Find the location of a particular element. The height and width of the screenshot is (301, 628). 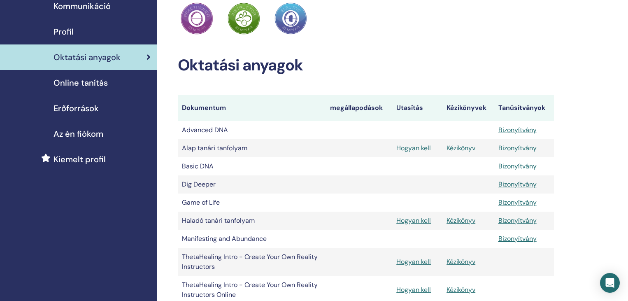

th: Dokumentum is located at coordinates (252, 108).